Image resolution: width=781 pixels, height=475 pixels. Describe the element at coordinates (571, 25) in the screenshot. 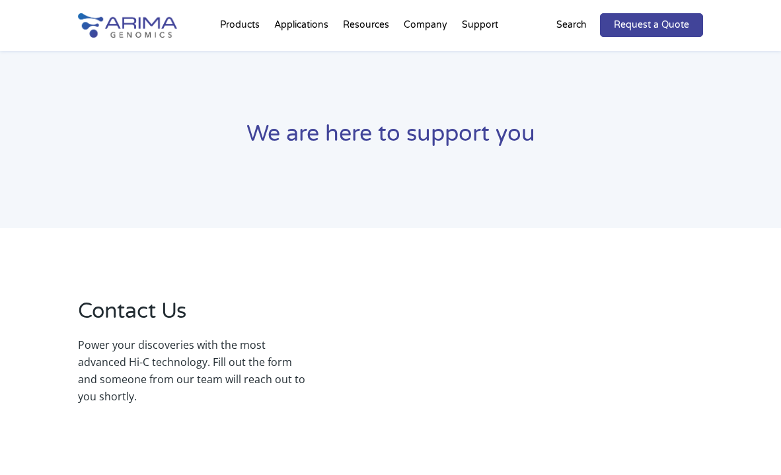

I see `p: Search` at that location.